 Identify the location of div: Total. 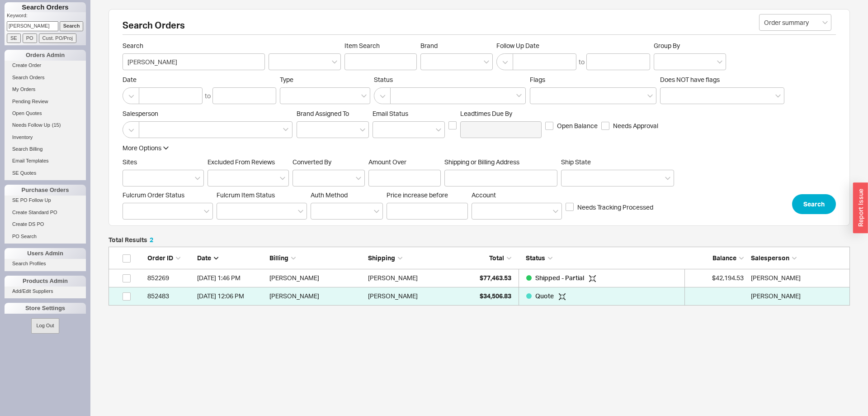
(489, 258).